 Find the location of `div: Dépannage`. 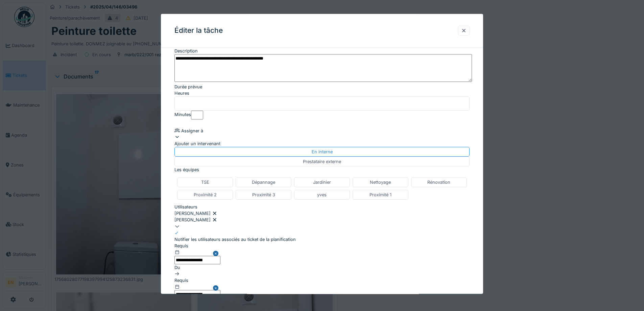

div: Dépannage is located at coordinates (263, 182).